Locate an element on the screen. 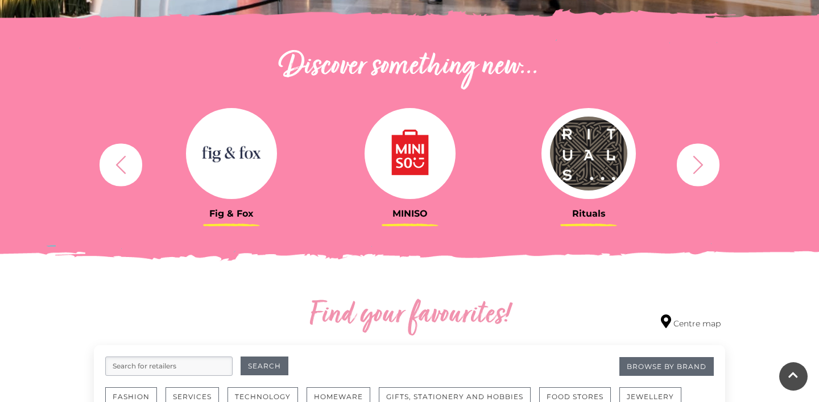 The height and width of the screenshot is (402, 819). input: Search for retailers is located at coordinates (169, 366).